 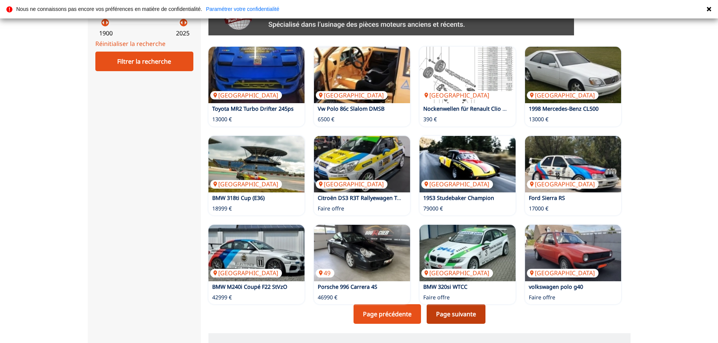 I want to click on p: 1900, so click(x=106, y=33).